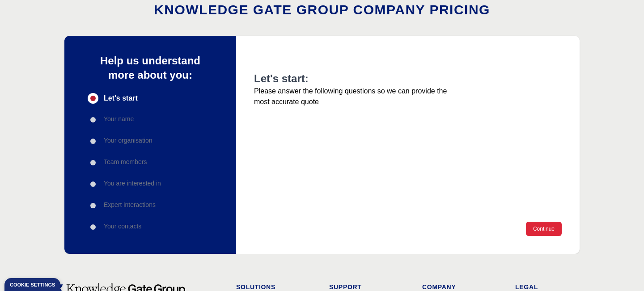 The width and height of the screenshot is (644, 291). What do you see at coordinates (622, 270) in the screenshot?
I see `div: Widget chat` at bounding box center [622, 270].